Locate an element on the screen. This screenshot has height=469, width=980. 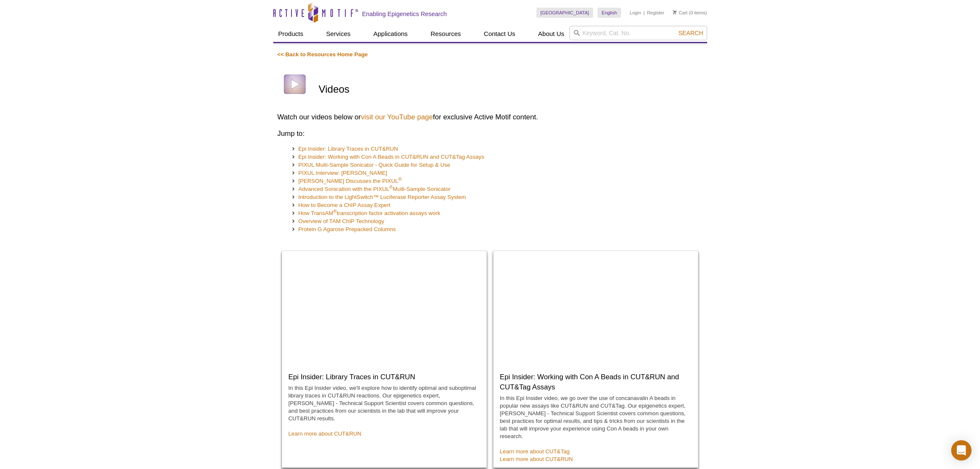
a: Overview of TAM ChIP Technology is located at coordinates (337, 221).